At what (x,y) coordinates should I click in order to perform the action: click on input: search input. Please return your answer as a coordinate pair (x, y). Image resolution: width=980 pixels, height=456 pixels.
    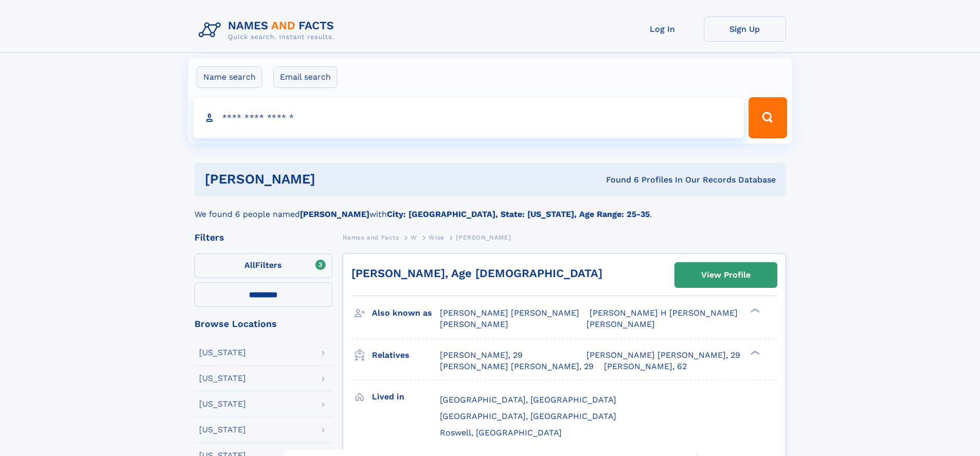
    Looking at the image, I should click on (469, 117).